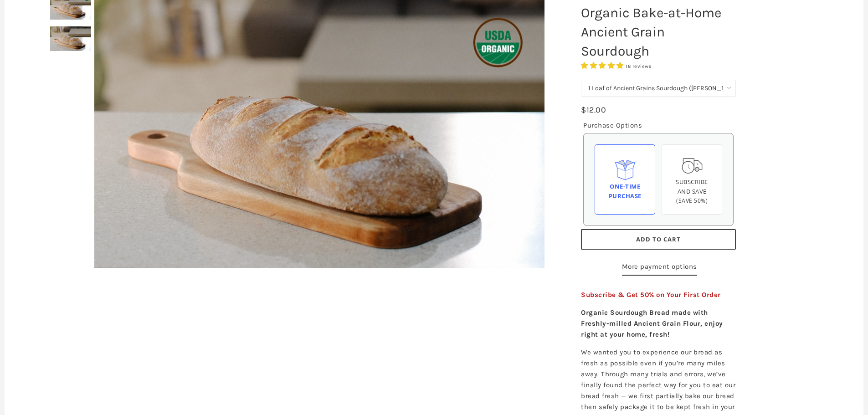 The height and width of the screenshot is (415, 868). What do you see at coordinates (71, 39) in the screenshot?
I see `img: Organic Bake-at-Home Ancient Grain Sourdough` at bounding box center [71, 39].